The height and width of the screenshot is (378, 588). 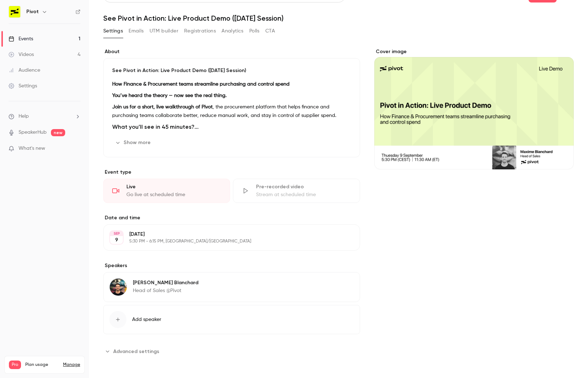 I want to click on button: Emails, so click(x=136, y=31).